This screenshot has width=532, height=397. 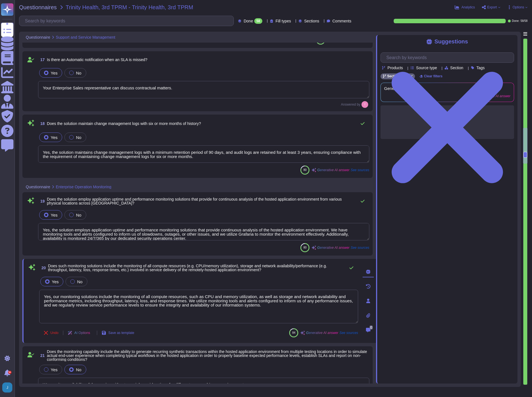 I want to click on span: Save as template, so click(x=121, y=332).